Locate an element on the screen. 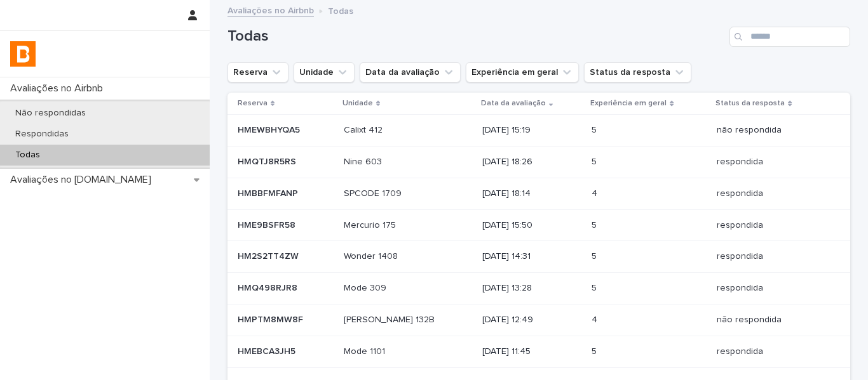  p: Mode 309 is located at coordinates (366, 287).